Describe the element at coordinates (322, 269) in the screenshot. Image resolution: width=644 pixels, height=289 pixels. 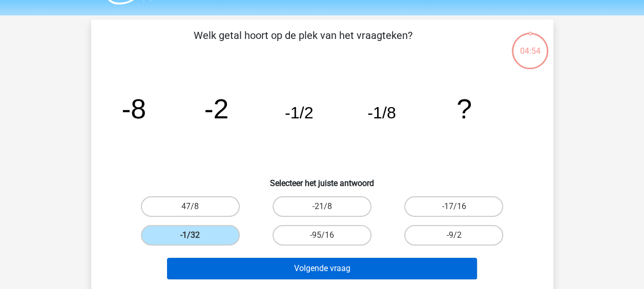
I see `button: Volgende vraag` at that location.